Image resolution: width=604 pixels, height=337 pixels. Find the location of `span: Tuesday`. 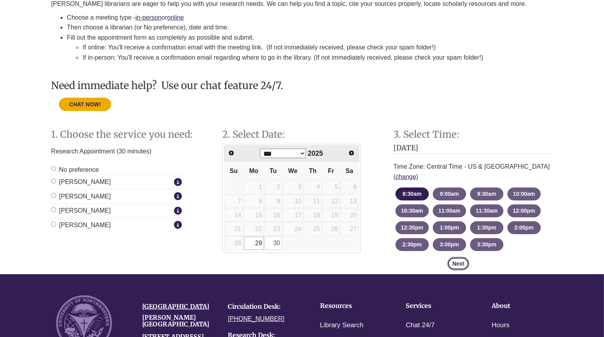

span: Tuesday is located at coordinates (273, 171).